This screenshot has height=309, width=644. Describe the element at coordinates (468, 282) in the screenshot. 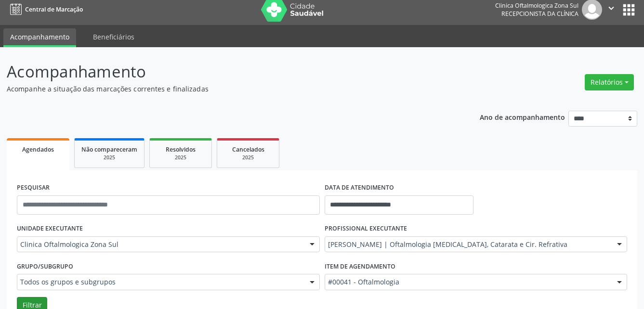

I see `span: #00041 - Oftalmologia` at that location.